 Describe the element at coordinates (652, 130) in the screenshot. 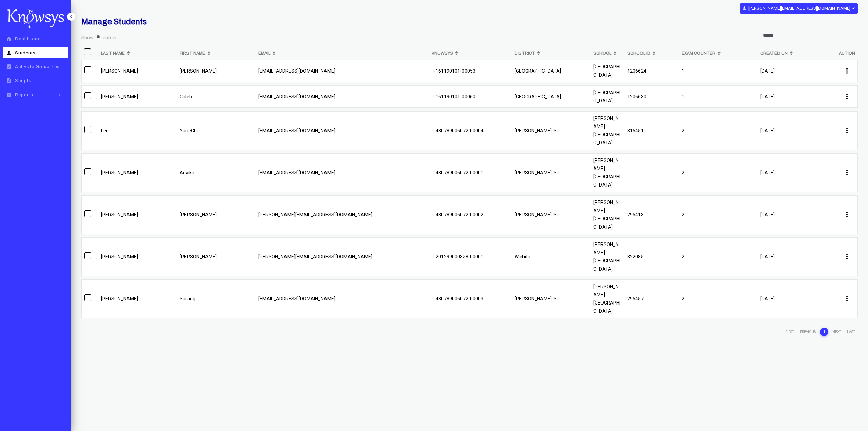

I see `p: 315451` at that location.